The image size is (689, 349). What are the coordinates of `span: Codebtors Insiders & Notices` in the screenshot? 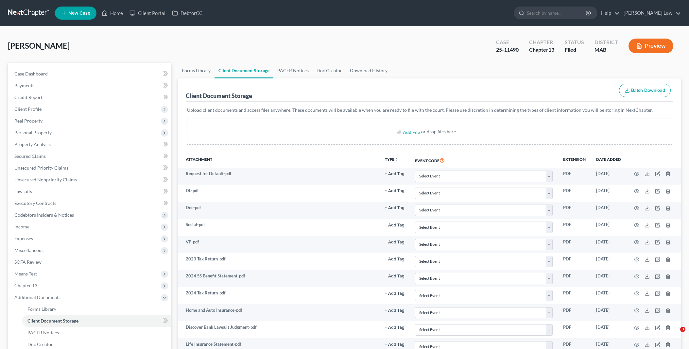 It's located at (44, 215).